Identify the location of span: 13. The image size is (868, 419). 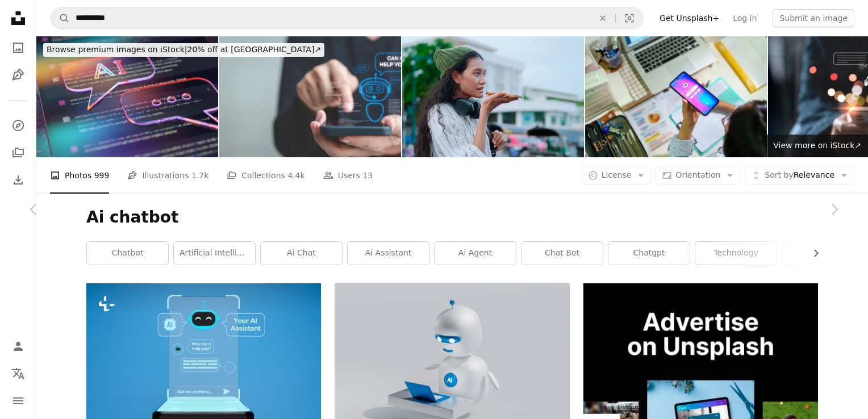
(367, 175).